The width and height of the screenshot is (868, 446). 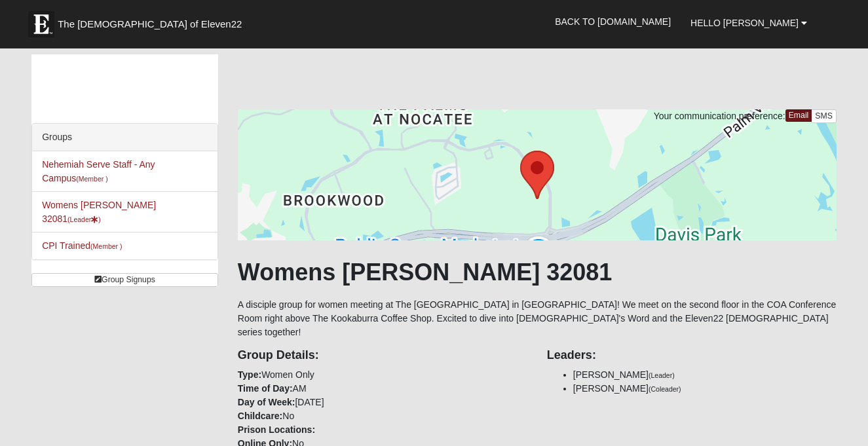 What do you see at coordinates (82, 246) in the screenshot?
I see `a: CPI Trained(Member )` at bounding box center [82, 246].